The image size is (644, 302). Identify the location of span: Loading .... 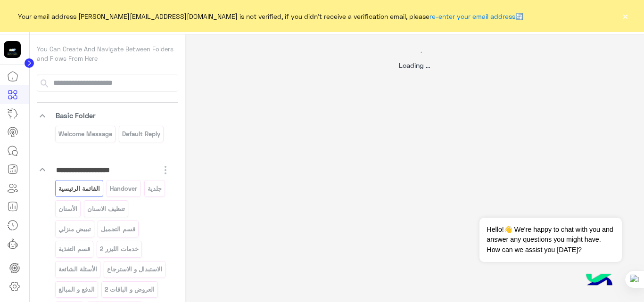
(415, 65).